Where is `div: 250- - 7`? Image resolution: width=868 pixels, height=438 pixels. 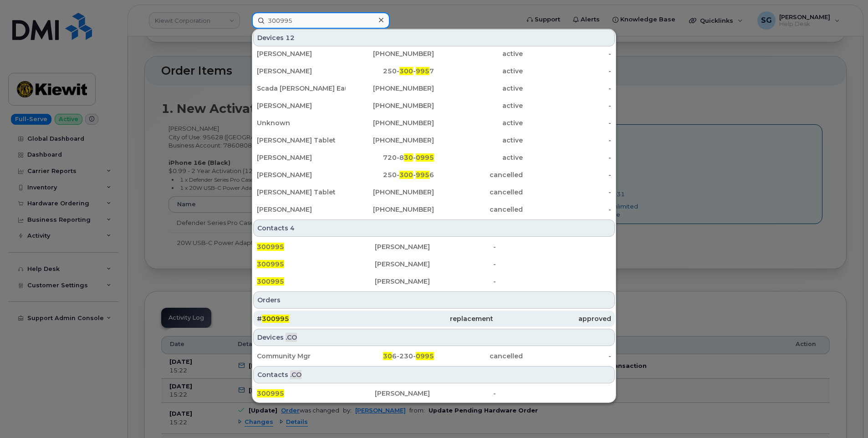
div: 250- - 7 is located at coordinates (389, 71).